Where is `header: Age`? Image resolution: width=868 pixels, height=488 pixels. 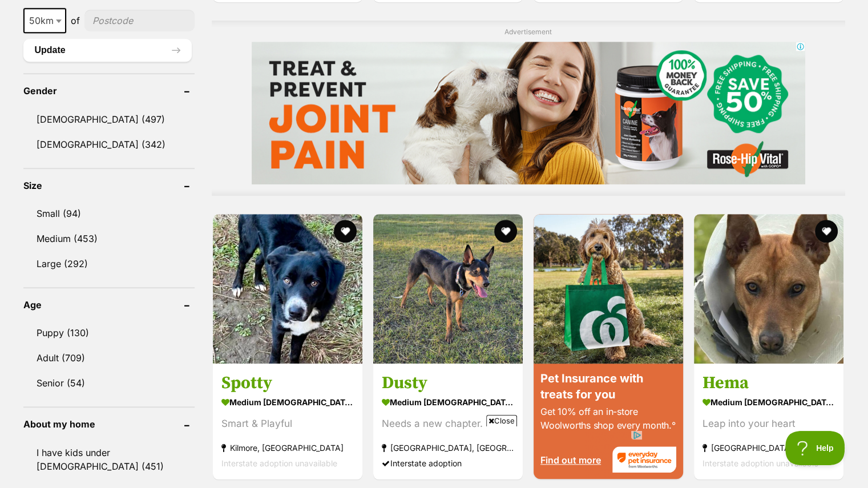 header: Age is located at coordinates (109, 305).